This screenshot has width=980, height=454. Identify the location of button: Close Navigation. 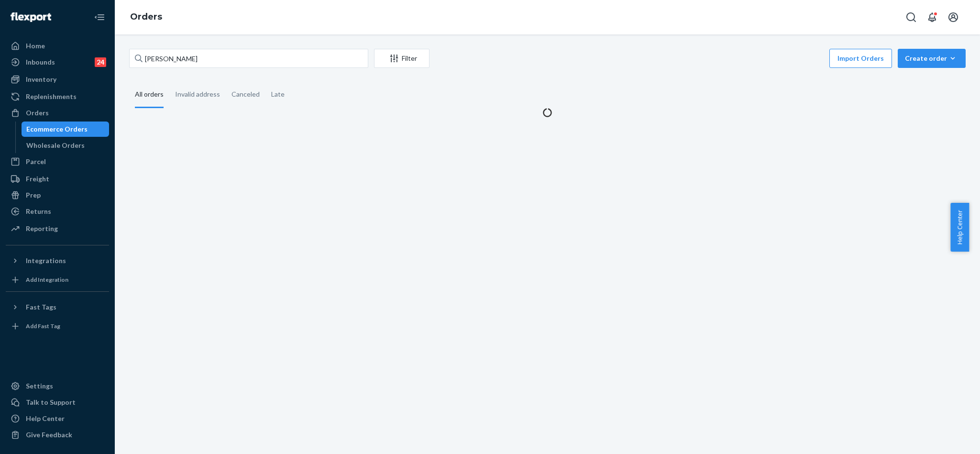
(100, 17).